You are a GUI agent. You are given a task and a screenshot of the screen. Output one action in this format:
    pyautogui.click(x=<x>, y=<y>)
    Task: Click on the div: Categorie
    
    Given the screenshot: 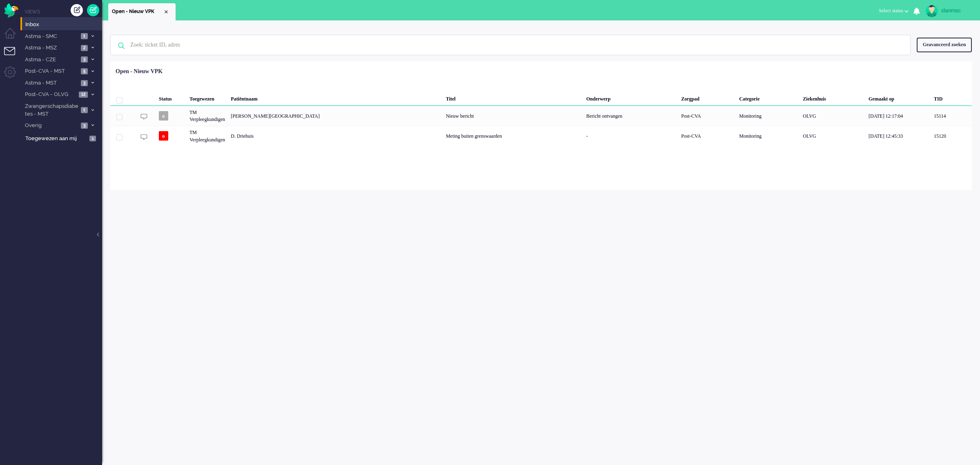 What is the action you would take?
    pyautogui.click(x=769, y=98)
    